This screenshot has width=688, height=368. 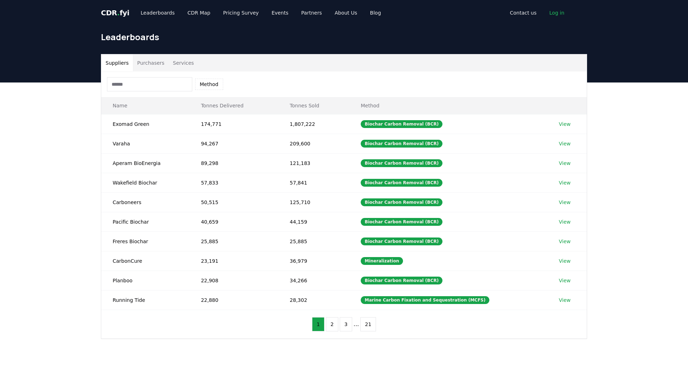 I want to click on button: Tonnes Delivered, so click(x=222, y=106).